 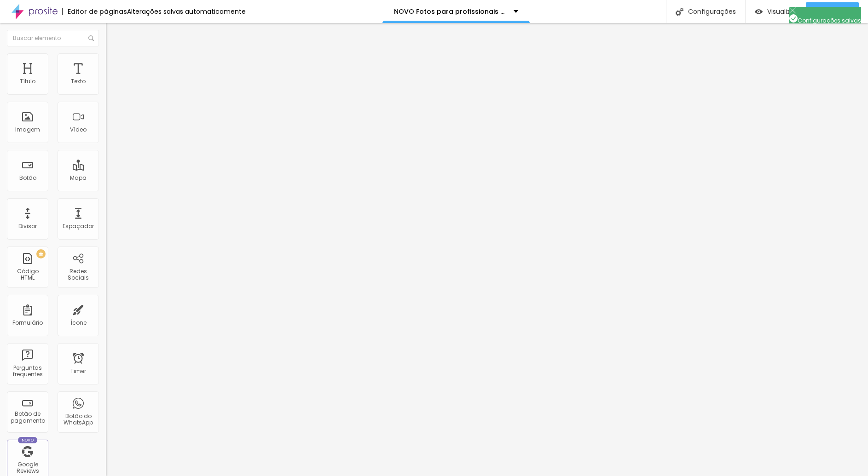 What do you see at coordinates (78, 130) in the screenshot?
I see `div: Vídeo` at bounding box center [78, 130].